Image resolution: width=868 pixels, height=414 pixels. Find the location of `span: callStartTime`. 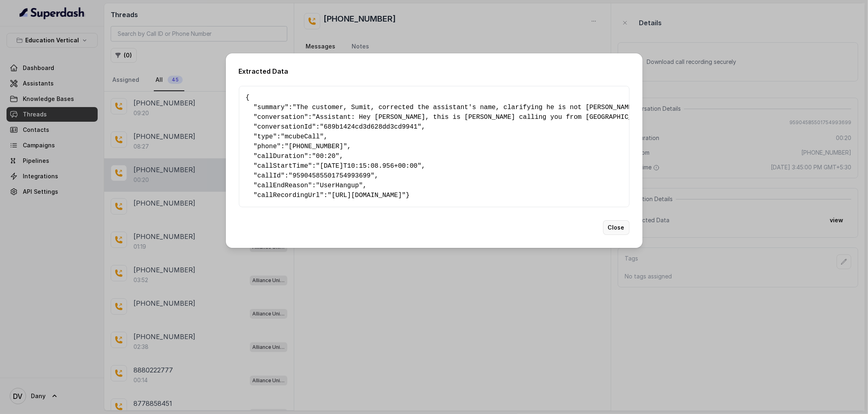

span: callStartTime is located at coordinates (283, 166).